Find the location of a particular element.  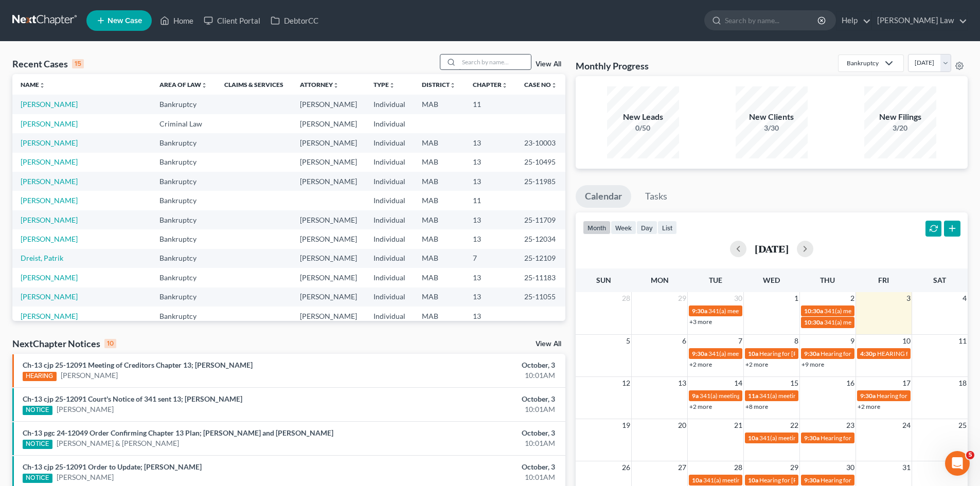

button: day is located at coordinates (647, 227).